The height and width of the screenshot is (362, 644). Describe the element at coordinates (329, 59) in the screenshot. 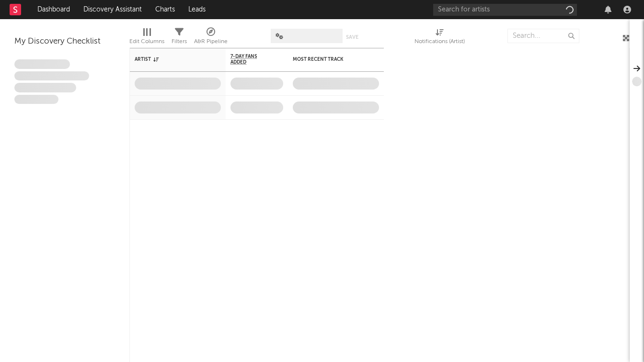

I see `div: Most Recent Track` at that location.